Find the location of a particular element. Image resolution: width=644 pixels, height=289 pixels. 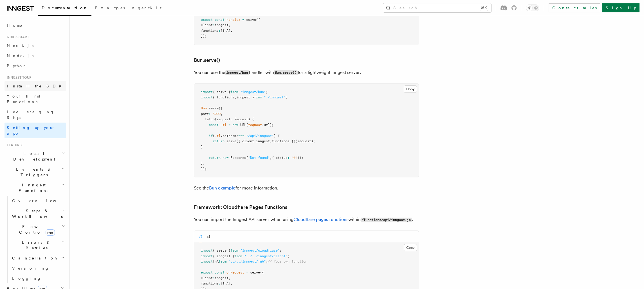

p: You can use the handler with for a lightweight Inngest server: is located at coordinates (307, 72).